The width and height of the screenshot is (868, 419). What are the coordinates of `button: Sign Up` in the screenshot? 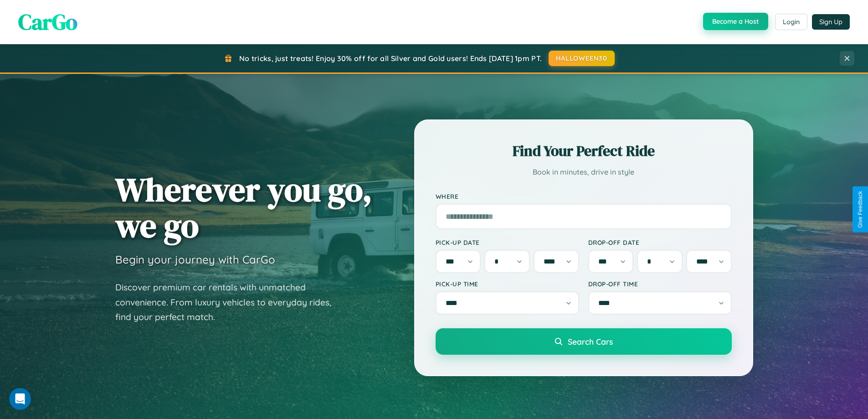 It's located at (831, 22).